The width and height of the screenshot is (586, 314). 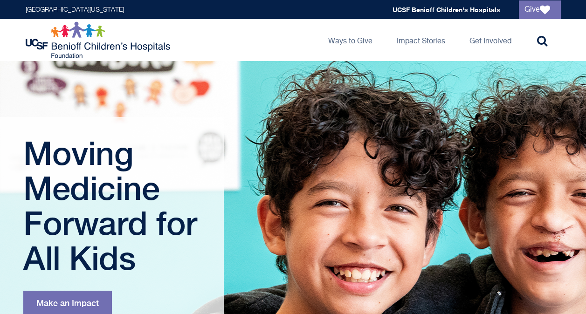 I want to click on a: Impact Stories, so click(x=421, y=40).